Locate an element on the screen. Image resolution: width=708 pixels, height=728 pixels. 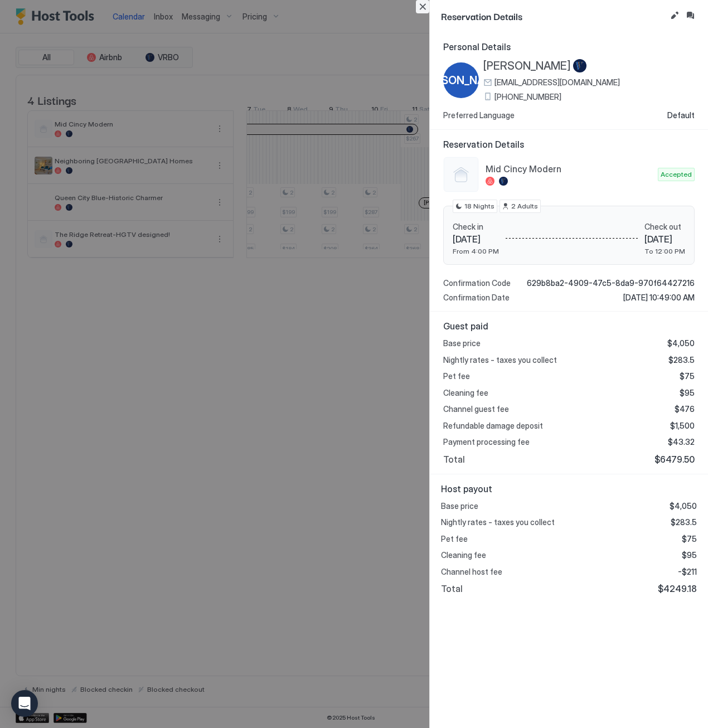
span: Check out is located at coordinates (664, 227).